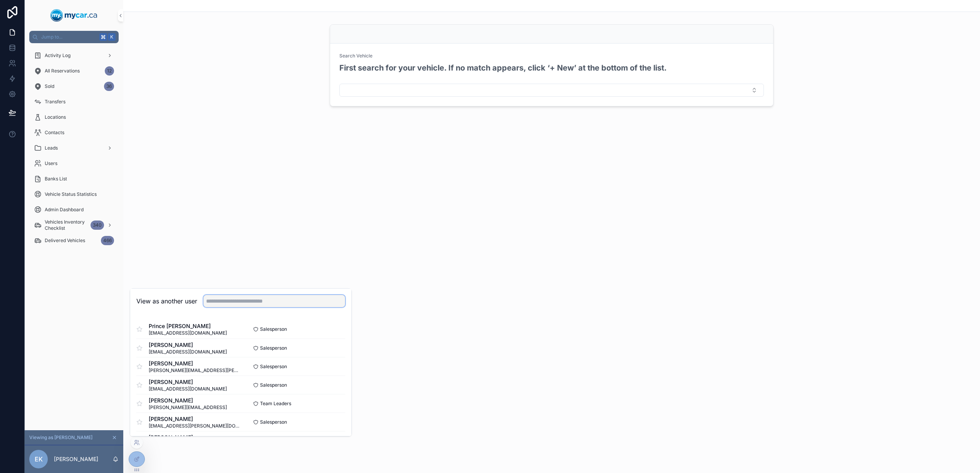 This screenshot has height=473, width=980. I want to click on span: Leads, so click(51, 148).